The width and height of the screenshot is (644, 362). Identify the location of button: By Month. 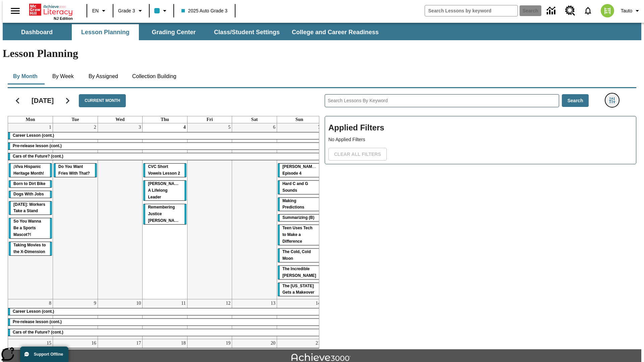
(25, 76).